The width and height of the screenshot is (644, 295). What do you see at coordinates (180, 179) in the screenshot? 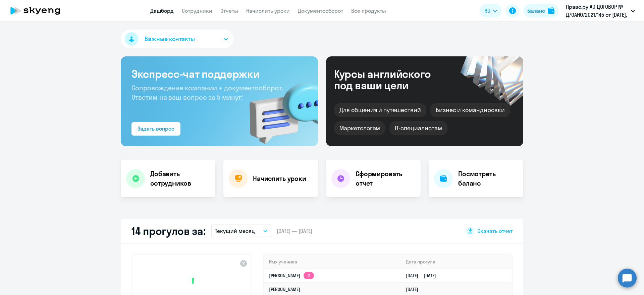
I see `h4: Добавить сотрудников` at bounding box center [180, 179].